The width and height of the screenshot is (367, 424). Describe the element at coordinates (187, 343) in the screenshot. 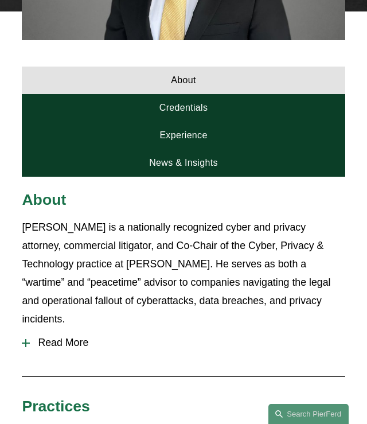

I see `span: Read More` at that location.